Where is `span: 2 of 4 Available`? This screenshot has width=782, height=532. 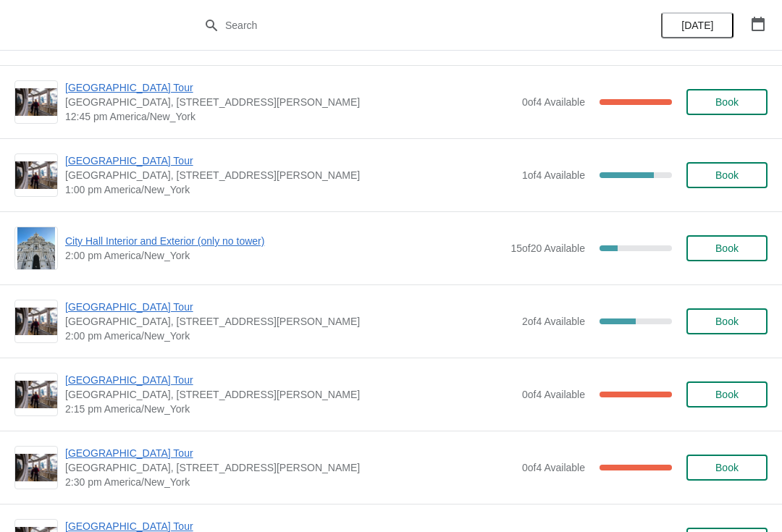
span: 2 of 4 Available is located at coordinates (553, 321).